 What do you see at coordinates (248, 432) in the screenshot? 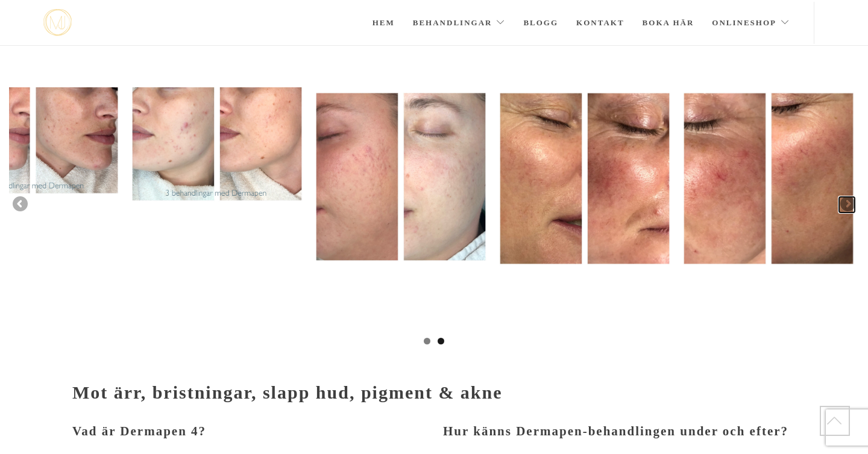
I see `h3: Vad är Dermapen 4?` at bounding box center [248, 432].